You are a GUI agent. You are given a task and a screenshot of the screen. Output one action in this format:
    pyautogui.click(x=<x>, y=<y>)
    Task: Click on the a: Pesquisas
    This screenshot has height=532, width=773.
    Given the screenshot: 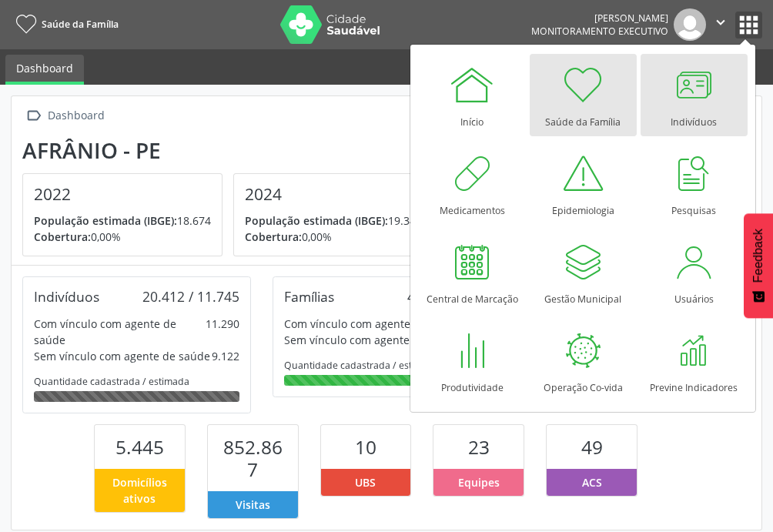 What is the action you would take?
    pyautogui.click(x=694, y=184)
    